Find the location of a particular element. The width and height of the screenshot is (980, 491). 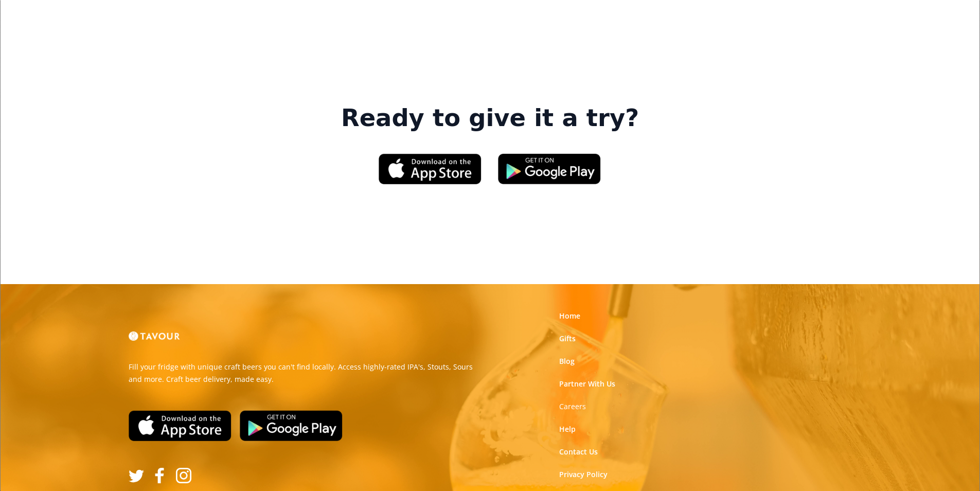

a: Blog is located at coordinates (567, 361).